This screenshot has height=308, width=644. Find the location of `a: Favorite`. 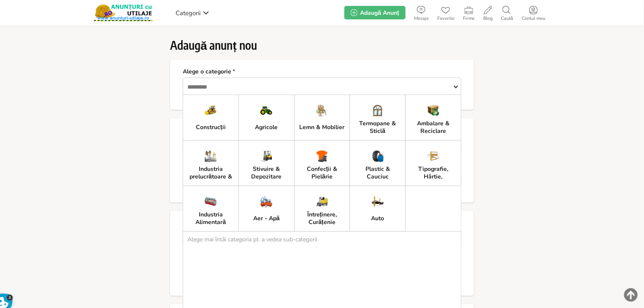

a: Favorite is located at coordinates (446, 13).